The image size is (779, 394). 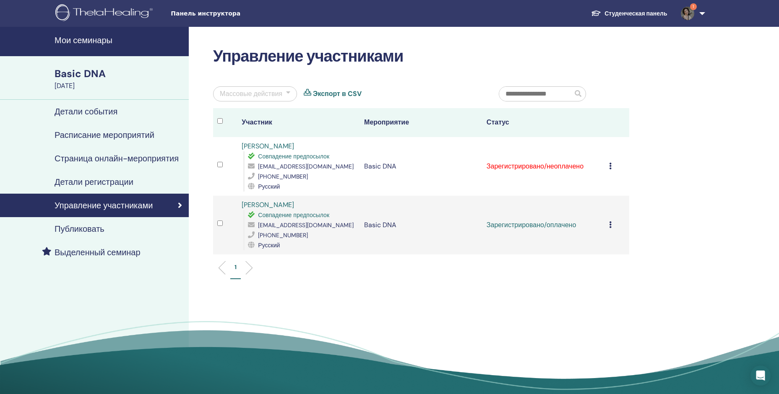 What do you see at coordinates (104, 206) in the screenshot?
I see `h4: Управление участниками` at bounding box center [104, 206].